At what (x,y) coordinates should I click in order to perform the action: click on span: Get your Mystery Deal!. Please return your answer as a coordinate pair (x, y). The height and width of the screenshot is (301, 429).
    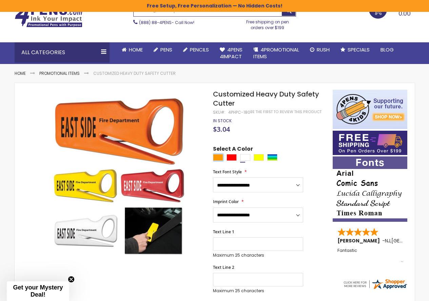
    Looking at the image, I should click on (38, 291).